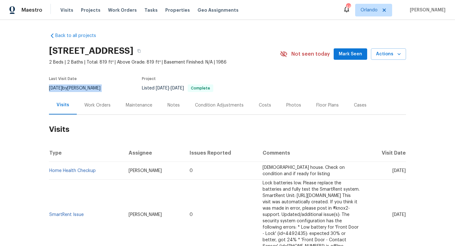  I want to click on th: Visit Date, so click(385, 153).